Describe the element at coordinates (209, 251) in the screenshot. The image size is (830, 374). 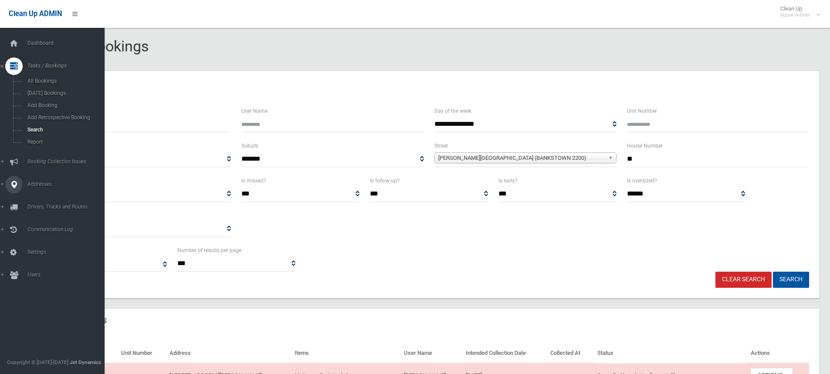
I see `label: Number of results per page` at that location.